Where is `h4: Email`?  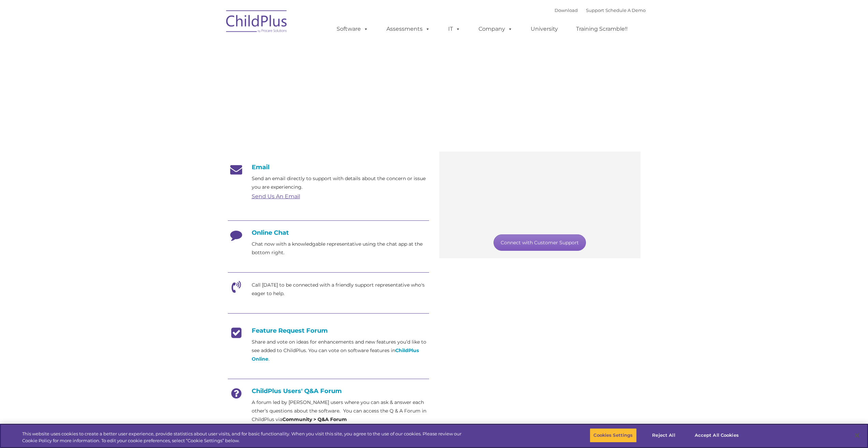
h4: Email is located at coordinates (329, 167).